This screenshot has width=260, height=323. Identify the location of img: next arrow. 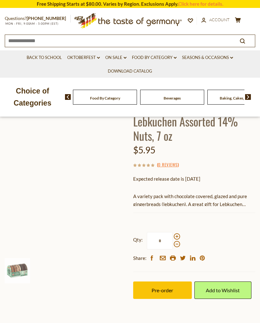
(248, 97).